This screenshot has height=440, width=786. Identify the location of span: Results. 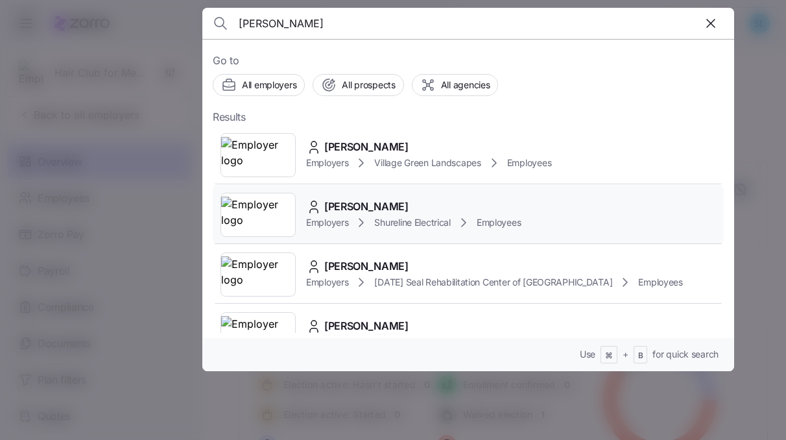
(229, 117).